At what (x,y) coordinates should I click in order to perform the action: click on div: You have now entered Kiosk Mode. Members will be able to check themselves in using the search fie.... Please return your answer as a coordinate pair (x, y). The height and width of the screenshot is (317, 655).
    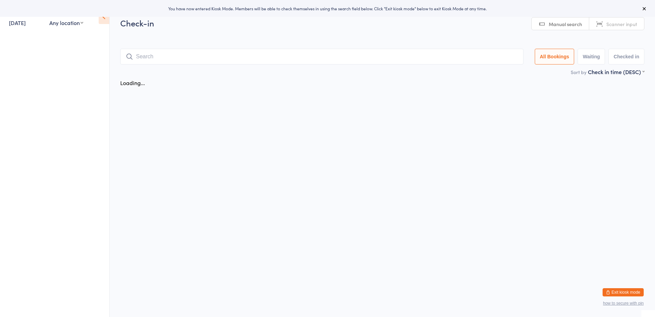
    Looking at the image, I should click on (328, 8).